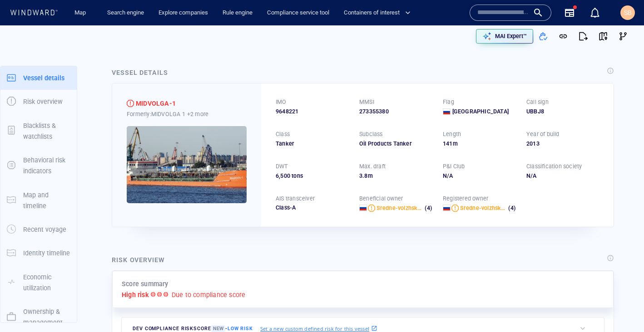 The height and width of the screenshot is (332, 644). I want to click on p: Classification society, so click(554, 167).